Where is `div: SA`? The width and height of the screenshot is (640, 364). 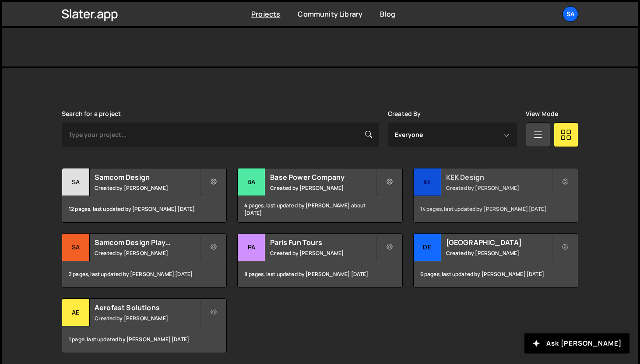 div: SA is located at coordinates (570, 14).